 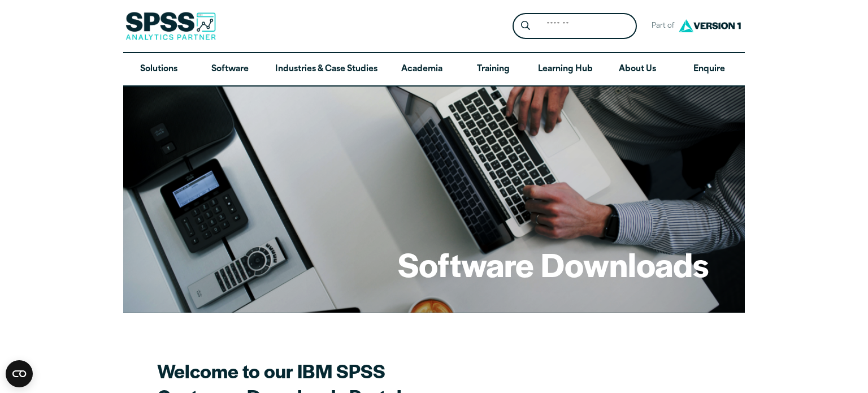 I want to click on a: Software, so click(x=230, y=69).